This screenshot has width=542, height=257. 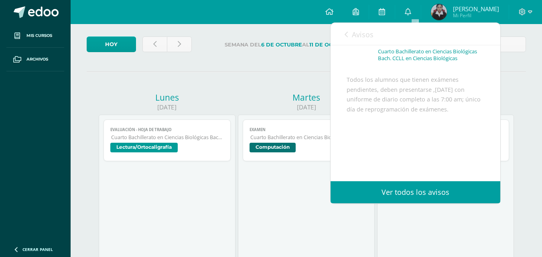 What do you see at coordinates (363, 34) in the screenshot?
I see `span: Avisos` at bounding box center [363, 34].